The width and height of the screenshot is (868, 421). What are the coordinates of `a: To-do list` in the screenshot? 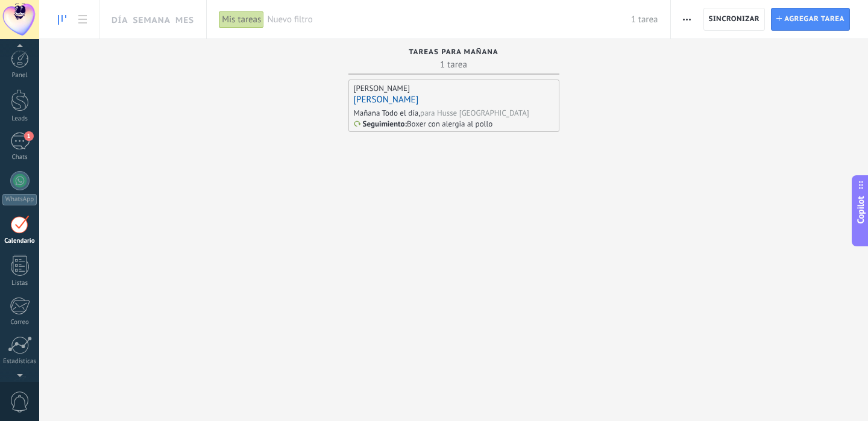 It's located at (83, 19).